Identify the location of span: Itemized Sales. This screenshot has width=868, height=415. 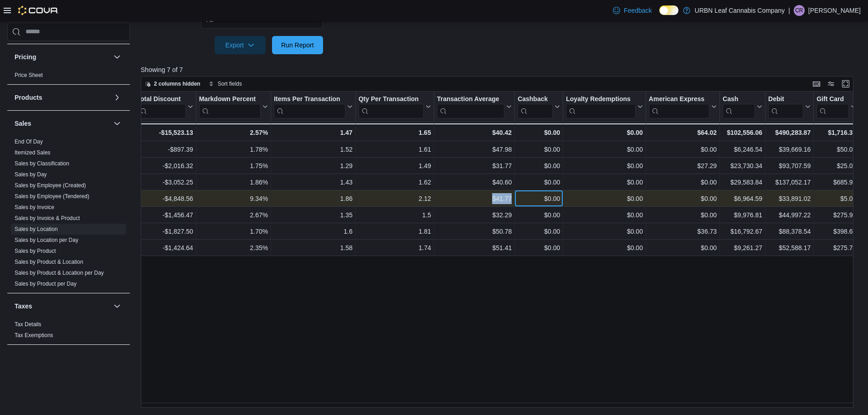
(32, 153).